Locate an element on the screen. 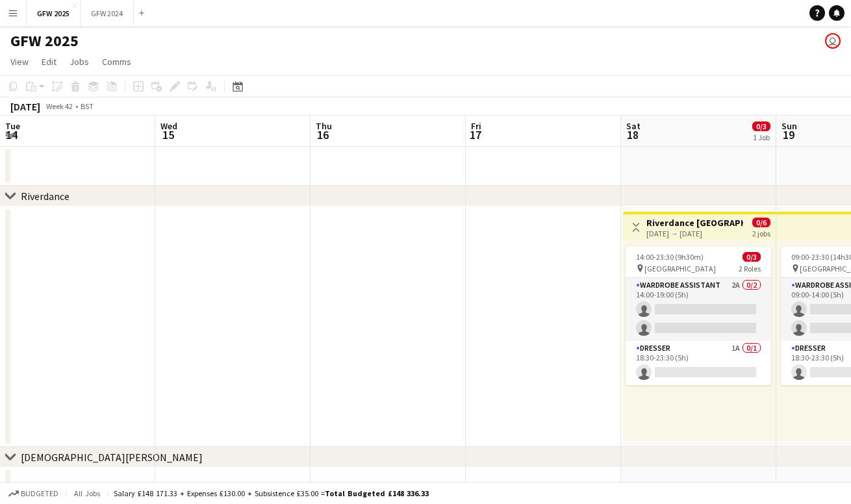 This screenshot has height=504, width=851. span: Edit is located at coordinates (49, 61).